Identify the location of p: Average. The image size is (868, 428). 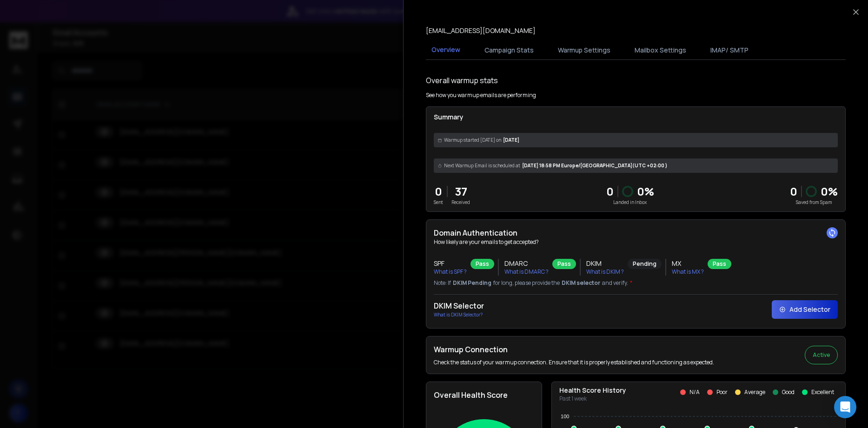
(754, 392).